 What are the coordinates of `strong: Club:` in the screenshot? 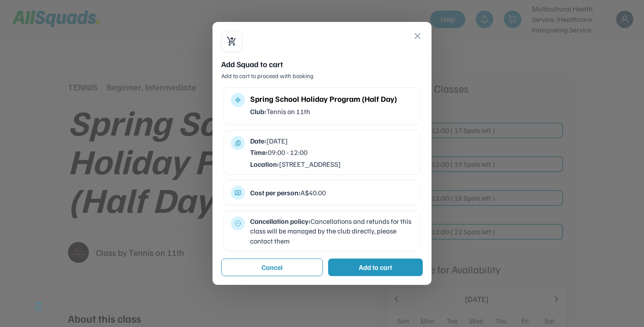 It's located at (258, 112).